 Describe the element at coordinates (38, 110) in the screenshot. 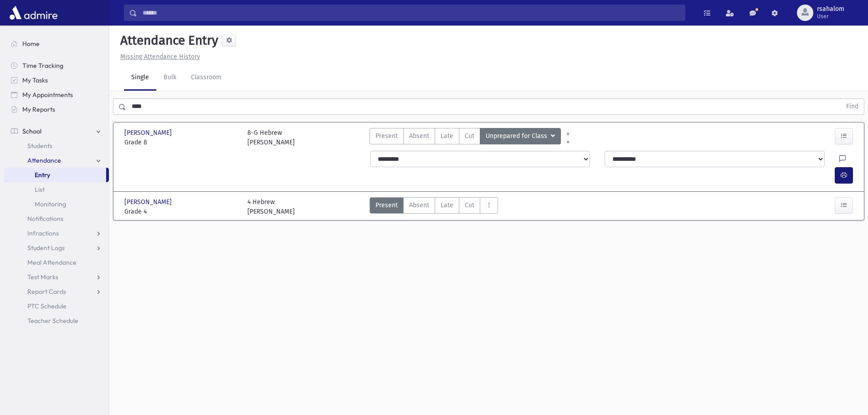

I see `span: My Reports` at that location.